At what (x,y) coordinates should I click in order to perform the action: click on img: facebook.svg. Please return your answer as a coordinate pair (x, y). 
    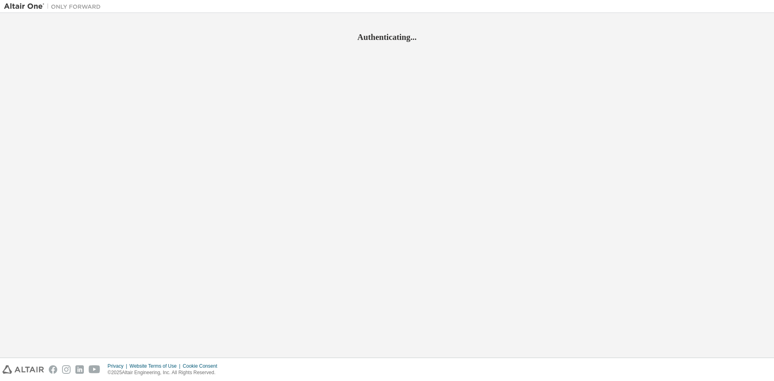
    Looking at the image, I should click on (53, 369).